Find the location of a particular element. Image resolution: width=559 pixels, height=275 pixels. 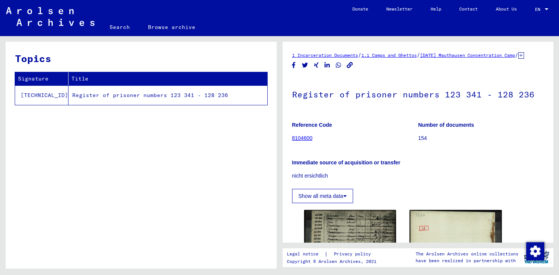

th: Signature is located at coordinates (42, 79).